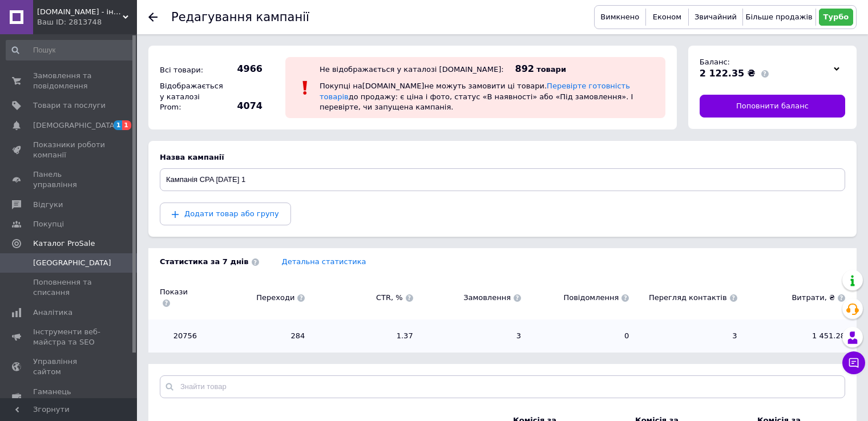 The width and height of the screenshot is (868, 421). I want to click on span: 1.37, so click(364, 336).